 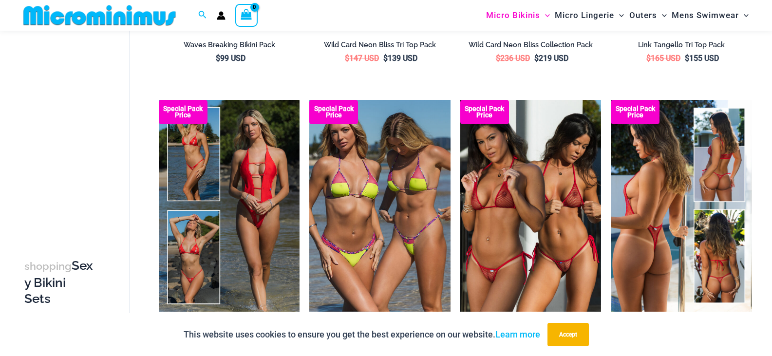 What do you see at coordinates (643, 15) in the screenshot?
I see `span: Outers` at bounding box center [643, 15].